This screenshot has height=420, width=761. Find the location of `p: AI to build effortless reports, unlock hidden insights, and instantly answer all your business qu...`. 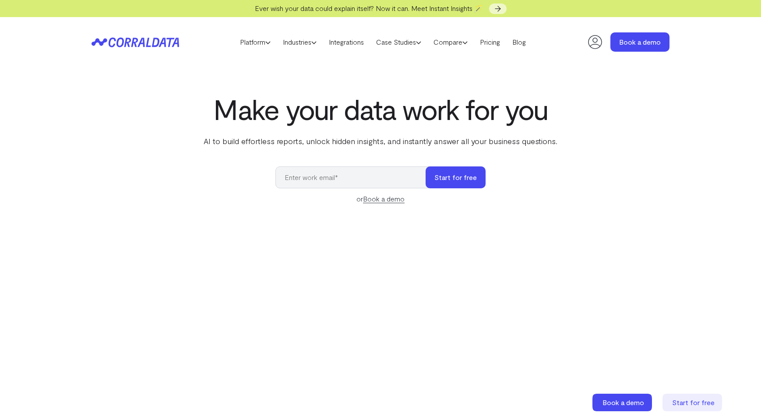

p: AI to build effortless reports, unlock hidden insights, and instantly answer all your business qu... is located at coordinates (381, 141).